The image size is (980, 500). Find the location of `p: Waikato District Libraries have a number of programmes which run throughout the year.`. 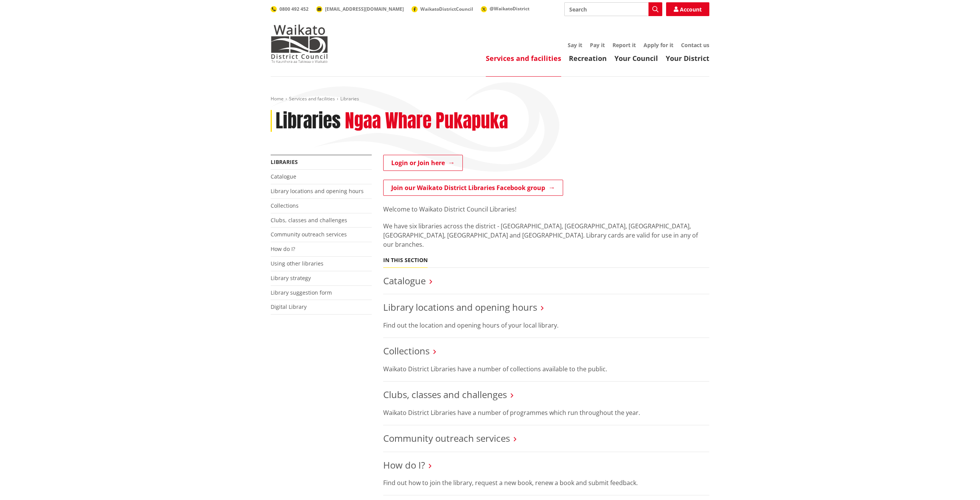

p: Waikato District Libraries have a number of programmes which run throughout the year. is located at coordinates (546, 412).